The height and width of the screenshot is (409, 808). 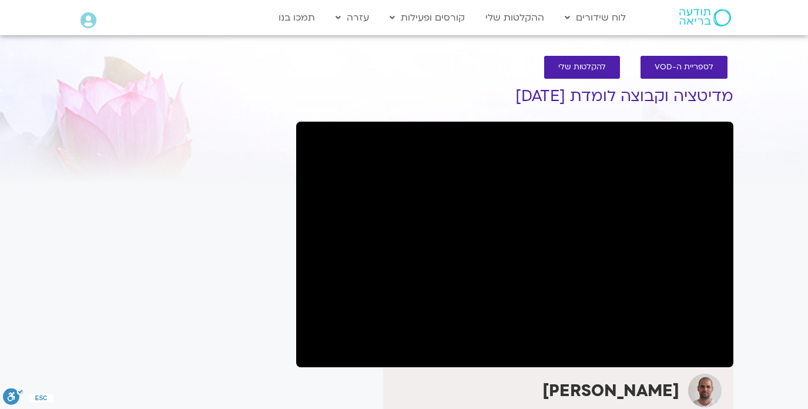 I want to click on a: קורסים ופעילות, so click(x=427, y=18).